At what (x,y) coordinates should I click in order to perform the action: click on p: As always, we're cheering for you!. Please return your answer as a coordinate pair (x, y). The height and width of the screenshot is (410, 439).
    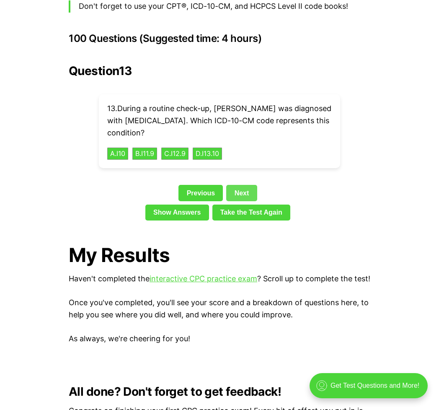
    Looking at the image, I should click on (220, 339).